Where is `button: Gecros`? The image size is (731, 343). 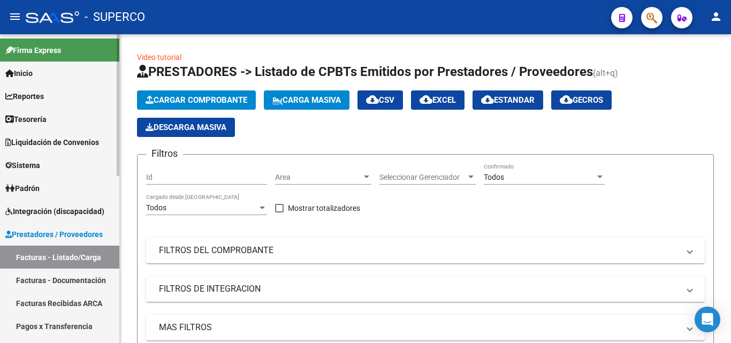
button: Gecros is located at coordinates (581, 100).